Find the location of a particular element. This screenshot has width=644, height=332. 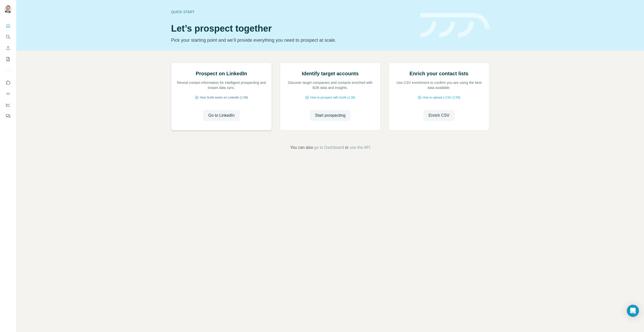

p: Discover target companies and contacts enriched with B2B data and insights. is located at coordinates (330, 85).